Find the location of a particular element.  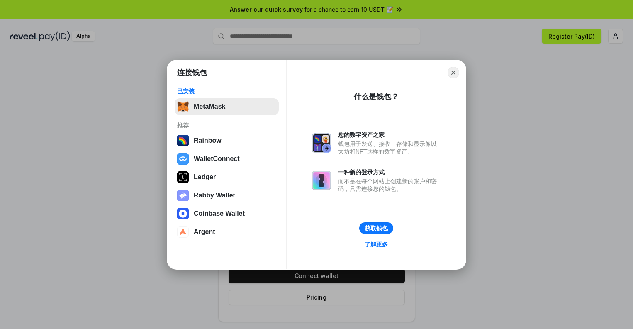

div: Argent is located at coordinates (204, 232).